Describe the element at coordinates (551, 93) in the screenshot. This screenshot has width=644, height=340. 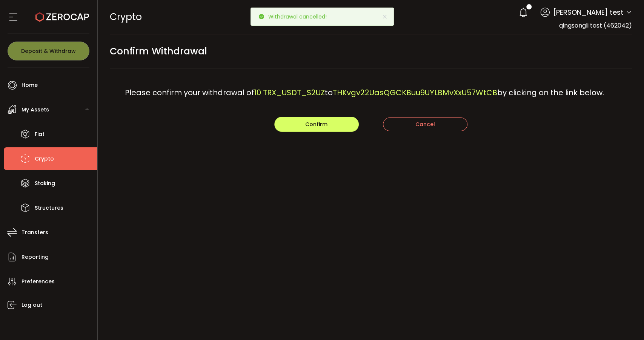
I see `span: by clicking on the link below.` at that location.